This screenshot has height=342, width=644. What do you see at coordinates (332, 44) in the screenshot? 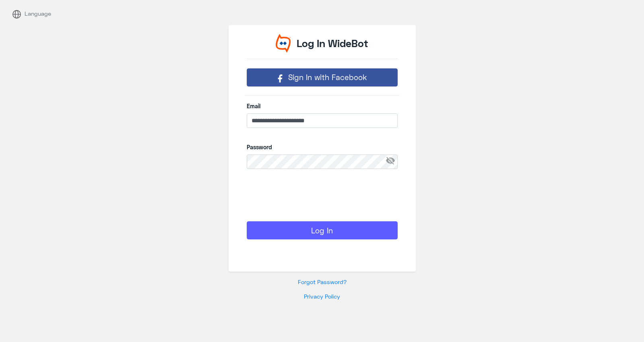
I see `p: Log In WideBot` at bounding box center [332, 44].